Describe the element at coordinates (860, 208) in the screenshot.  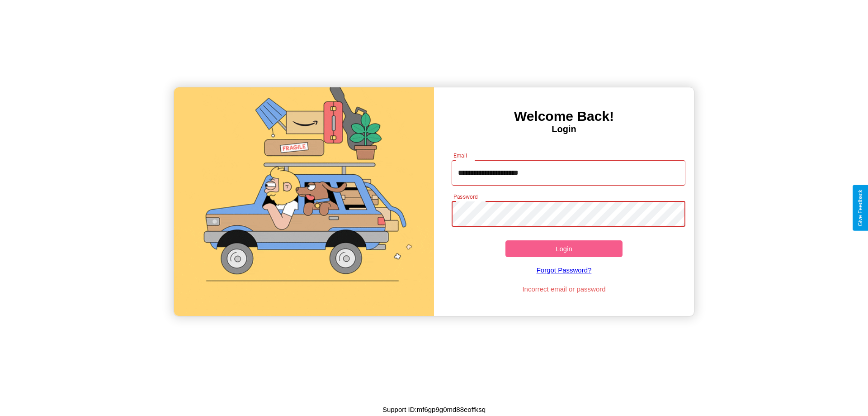
I see `div: Give Feedback` at that location.